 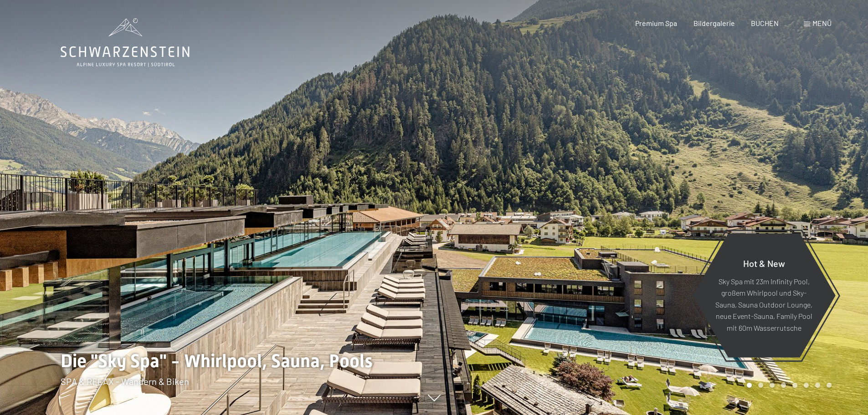 What do you see at coordinates (764, 263) in the screenshot?
I see `span: Hot & New` at bounding box center [764, 263].